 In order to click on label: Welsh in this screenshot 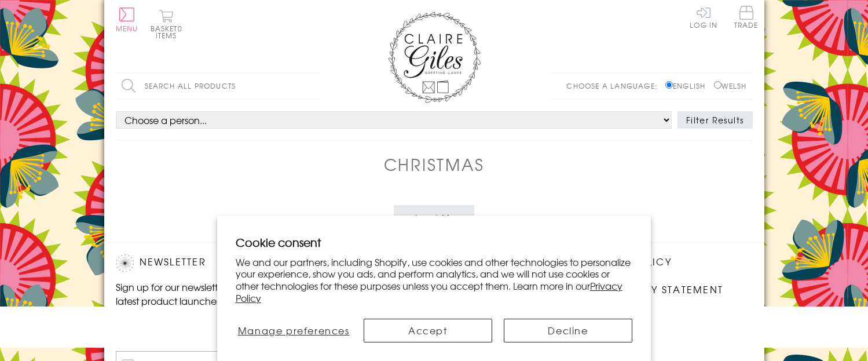, I will do `click(731, 85)`.